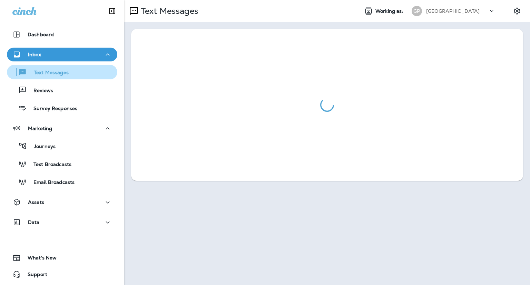 This screenshot has height=285, width=530. Describe the element at coordinates (112, 11) in the screenshot. I see `button: Collapse Sidebar` at that location.